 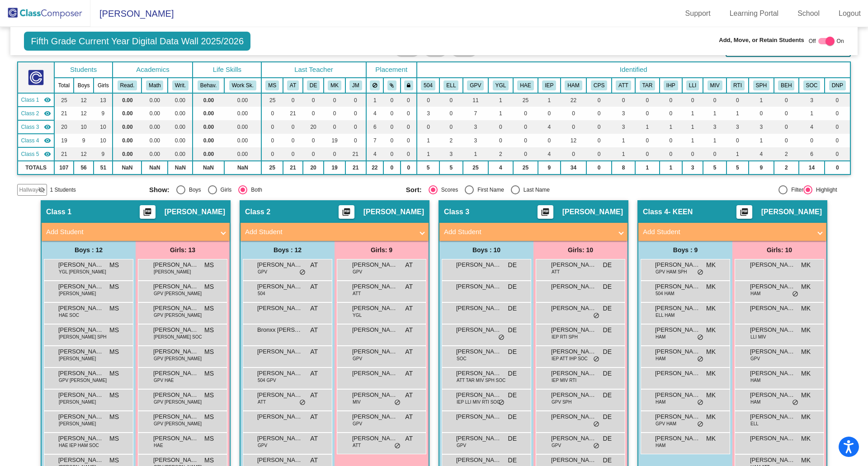 I want to click on td: Amanda Tzanetakos - No Class Name, so click(x=35, y=113).